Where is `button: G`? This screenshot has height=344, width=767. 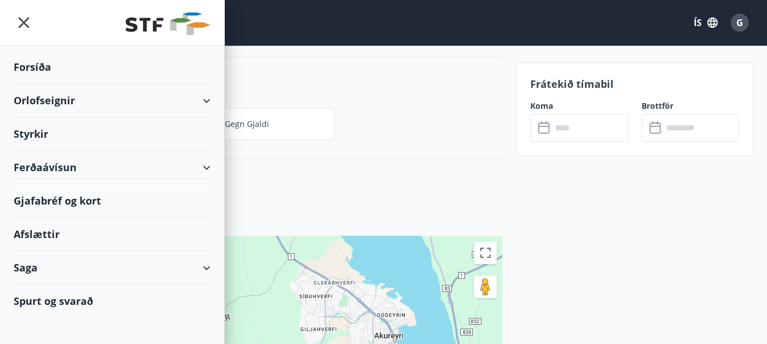
button: G is located at coordinates (740, 23).